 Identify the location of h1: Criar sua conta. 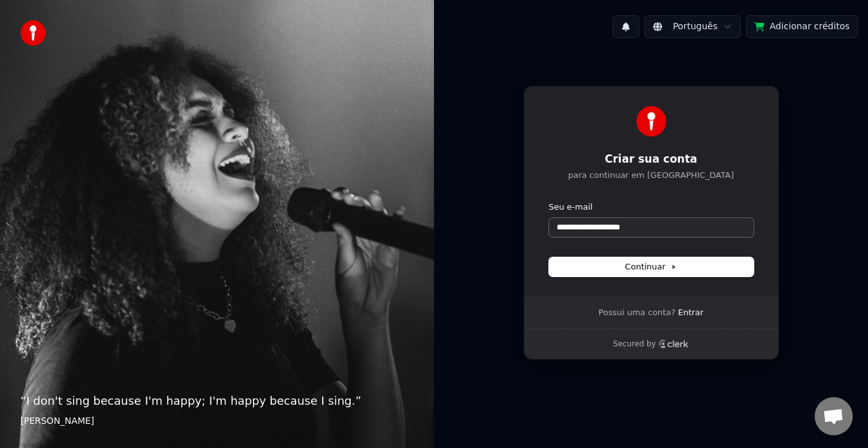
(651, 160).